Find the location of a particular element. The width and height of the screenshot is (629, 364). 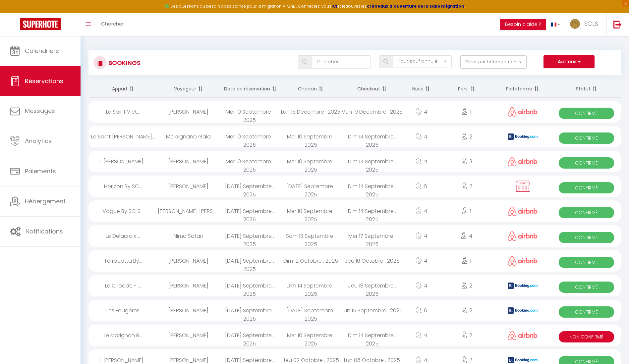

button: Besoin d'aide ? is located at coordinates (523, 25).